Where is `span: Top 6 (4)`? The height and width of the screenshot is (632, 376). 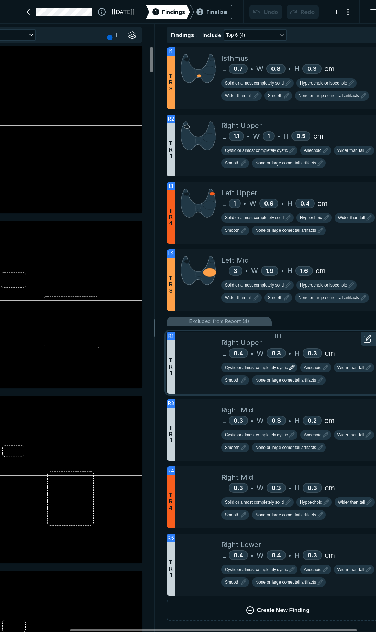
span: Top 6 (4) is located at coordinates (235, 35).